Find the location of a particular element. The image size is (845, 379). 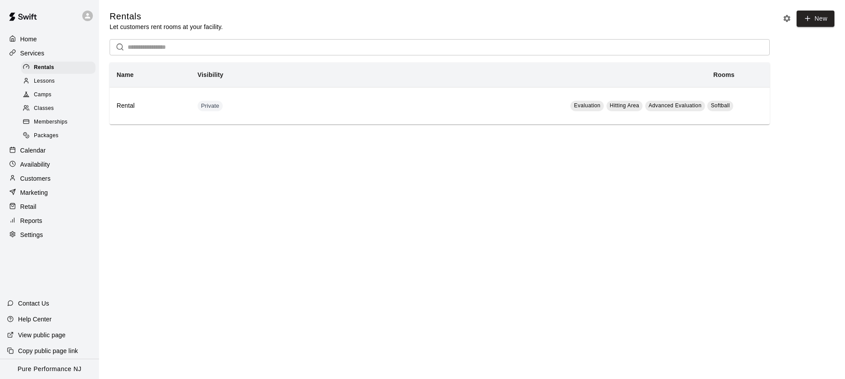

a: Rentals is located at coordinates (60, 67).